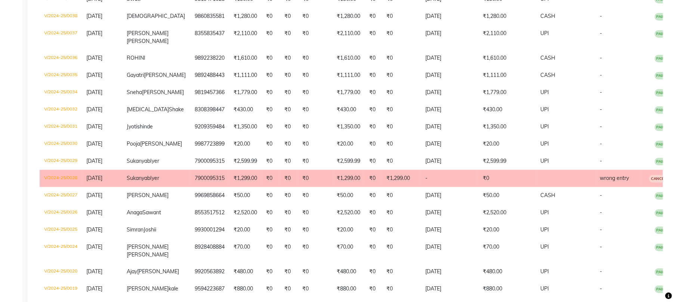  What do you see at coordinates (132, 127) in the screenshot?
I see `span: Jyoti` at bounding box center [132, 127].